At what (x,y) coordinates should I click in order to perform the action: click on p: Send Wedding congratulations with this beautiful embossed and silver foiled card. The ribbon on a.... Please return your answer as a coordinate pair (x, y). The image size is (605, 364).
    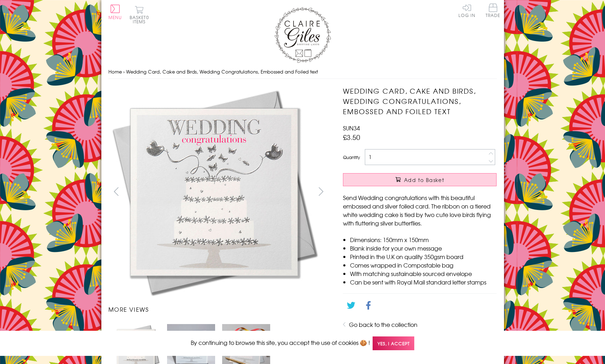
    Looking at the image, I should click on (420, 210).